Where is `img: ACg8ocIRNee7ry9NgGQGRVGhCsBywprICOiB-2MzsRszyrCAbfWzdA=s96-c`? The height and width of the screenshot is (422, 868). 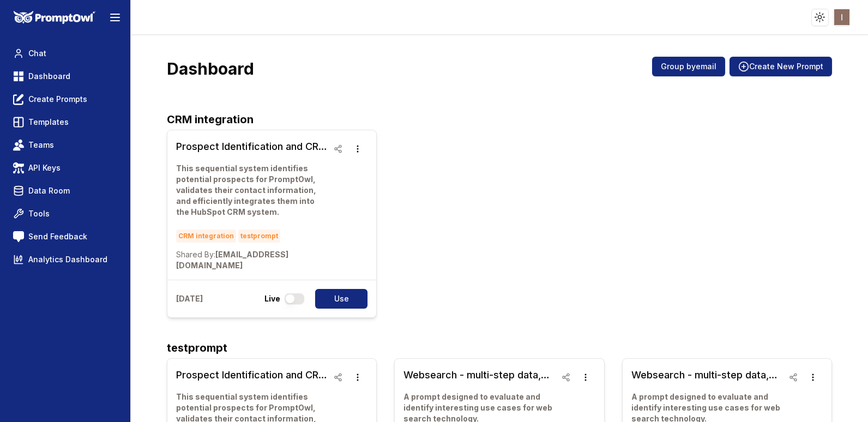
img: ACg8ocIRNee7ry9NgGQGRVGhCsBywprICOiB-2MzsRszyrCAbfWzdA=s96-c is located at coordinates (842, 17).